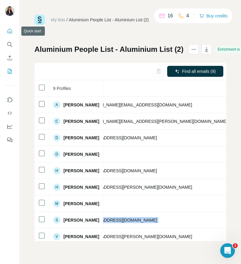 The image size is (241, 264). Describe the element at coordinates (170, 16) in the screenshot. I see `p: 16` at that location.